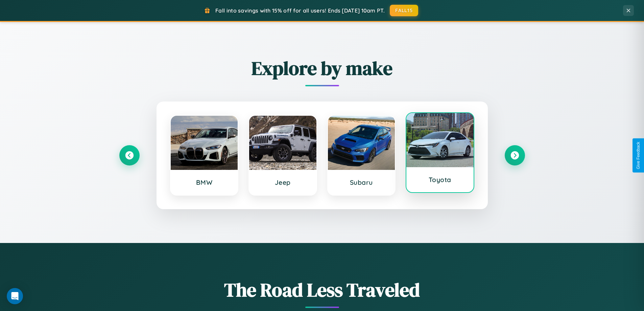 This screenshot has width=644, height=311. What do you see at coordinates (440, 180) in the screenshot?
I see `h3: Toyota` at bounding box center [440, 180].